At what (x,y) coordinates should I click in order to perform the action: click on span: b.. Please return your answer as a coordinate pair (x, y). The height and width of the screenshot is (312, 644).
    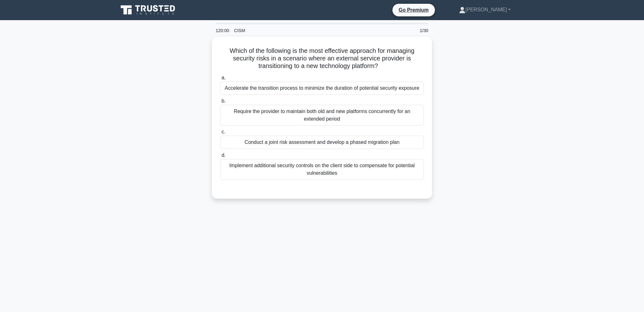
    Looking at the image, I should click on (223, 101).